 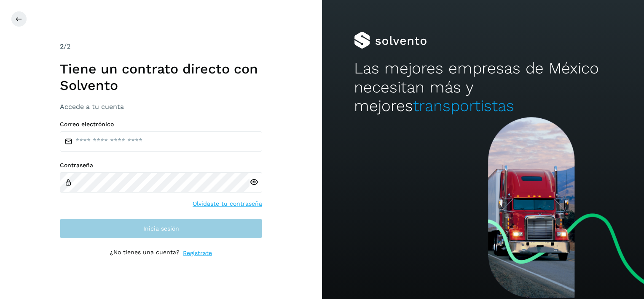 What do you see at coordinates (464, 106) in the screenshot?
I see `span: transportistas` at bounding box center [464, 106].